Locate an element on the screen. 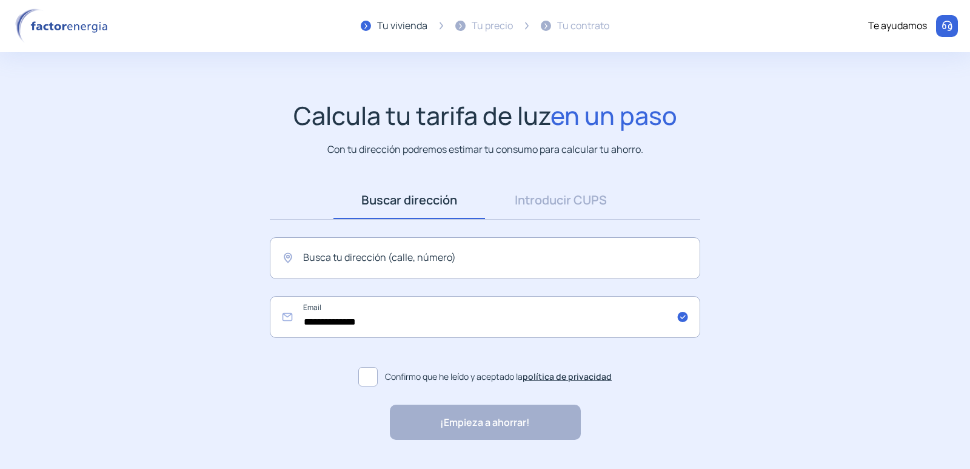  h1: Calcula tu tarifa de luz is located at coordinates (485, 115).